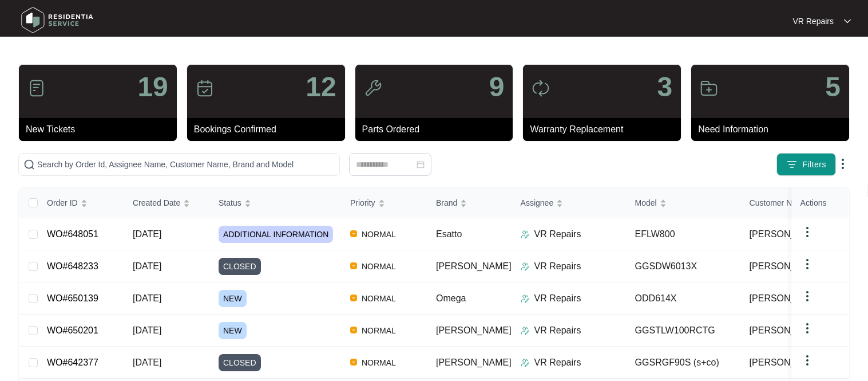 Image resolution: width=868 pixels, height=381 pixels. Describe the element at coordinates (186, 164) in the screenshot. I see `input: Search by Order Id, Assignee Name, Customer Name, Brand and Model` at that location.